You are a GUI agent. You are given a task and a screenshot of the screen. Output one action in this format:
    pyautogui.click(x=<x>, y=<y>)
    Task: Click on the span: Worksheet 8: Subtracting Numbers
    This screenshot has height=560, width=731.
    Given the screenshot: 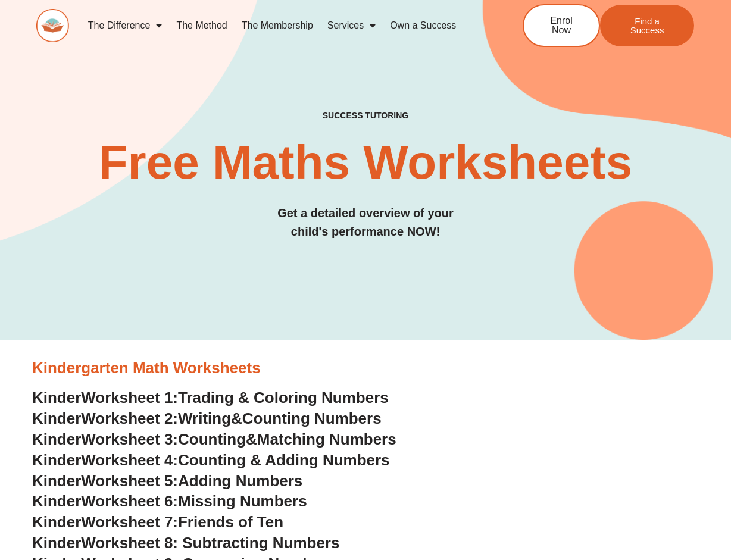 What is the action you would take?
    pyautogui.click(x=210, y=543)
    